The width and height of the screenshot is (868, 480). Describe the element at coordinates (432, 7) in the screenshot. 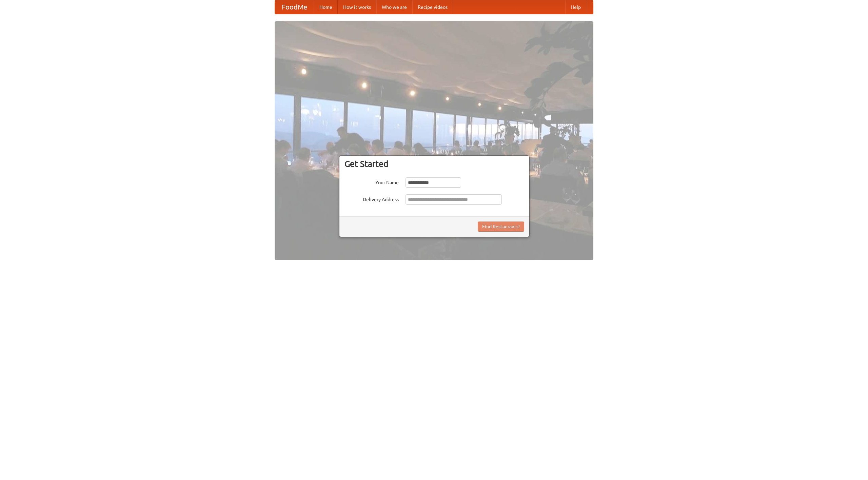

I see `a: Recipe videos` at that location.